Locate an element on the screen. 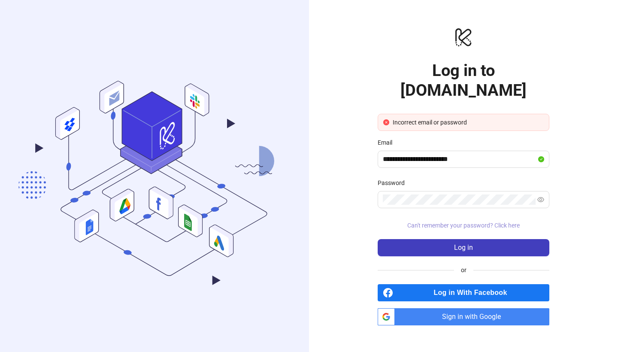 The width and height of the screenshot is (618, 352). div: Incorrect email or password is located at coordinates (468, 122).